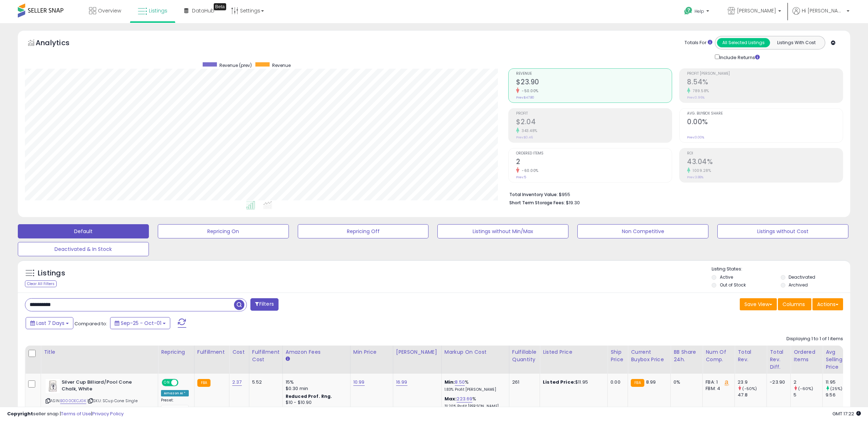 The image size is (868, 421). Describe the element at coordinates (765, 114) in the screenshot. I see `span: Avg. Buybox Share` at that location.